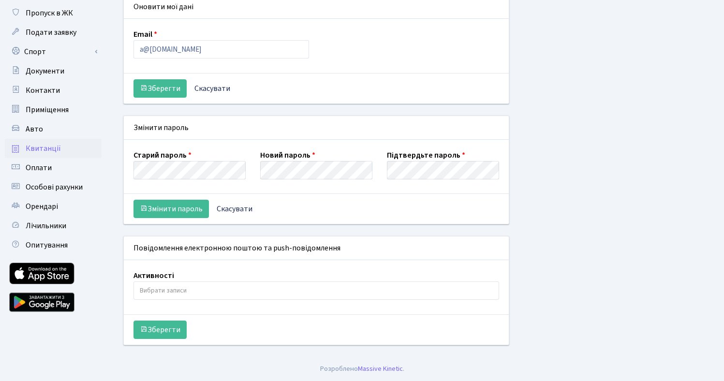 The image size is (724, 381). What do you see at coordinates (154, 276) in the screenshot?
I see `label: Активності` at bounding box center [154, 276].